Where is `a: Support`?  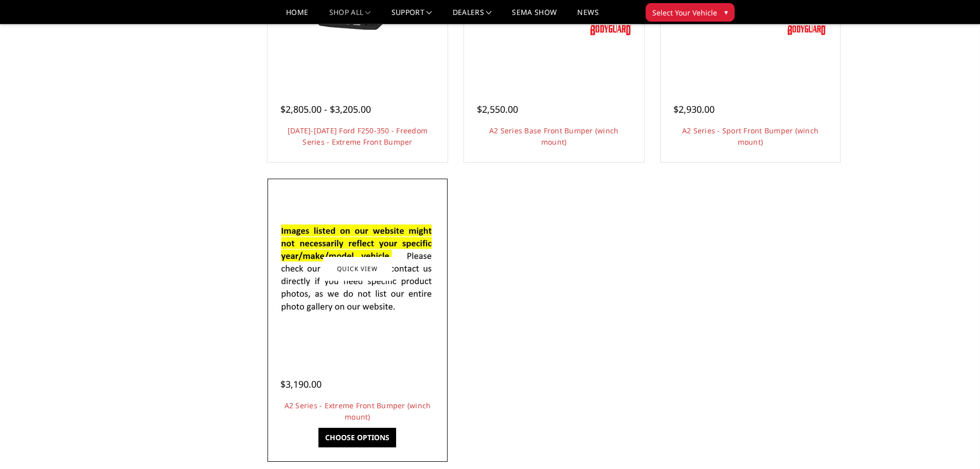
a: Support is located at coordinates (411, 16).